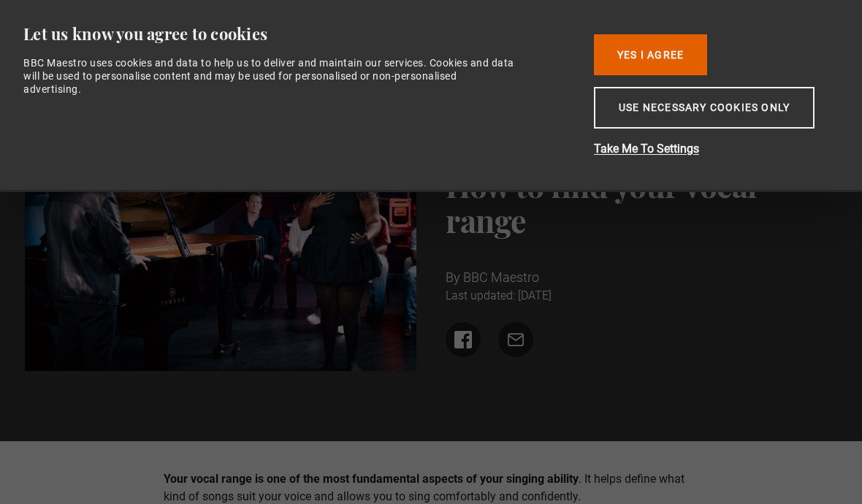  What do you see at coordinates (642, 202) in the screenshot?
I see `h1: How to find your vocal range` at bounding box center [642, 202].